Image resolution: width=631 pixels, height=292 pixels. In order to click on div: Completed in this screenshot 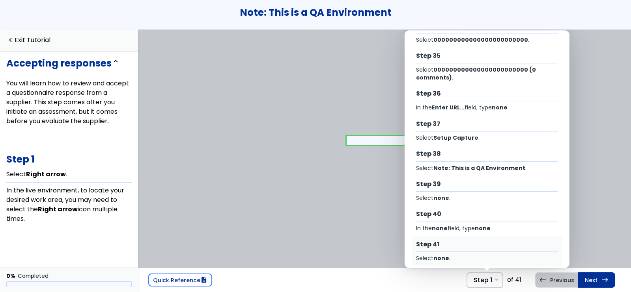, I will do `click(33, 276)`.